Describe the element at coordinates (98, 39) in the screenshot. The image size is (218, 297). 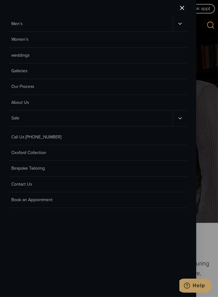
I see `a: Women’s` at that location.